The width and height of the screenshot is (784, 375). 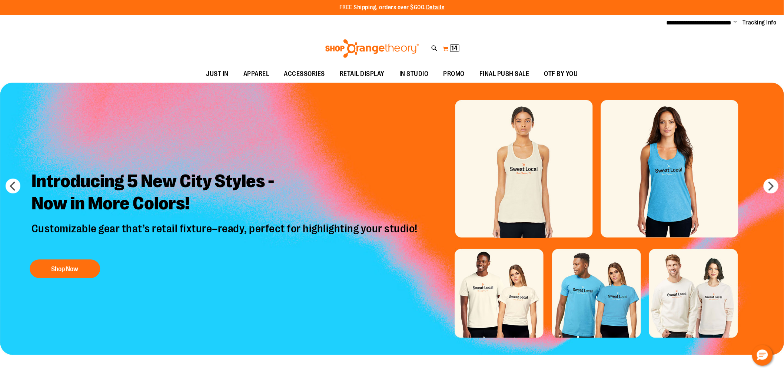 I want to click on p: FREE Shipping, orders over $600., so click(x=392, y=7).